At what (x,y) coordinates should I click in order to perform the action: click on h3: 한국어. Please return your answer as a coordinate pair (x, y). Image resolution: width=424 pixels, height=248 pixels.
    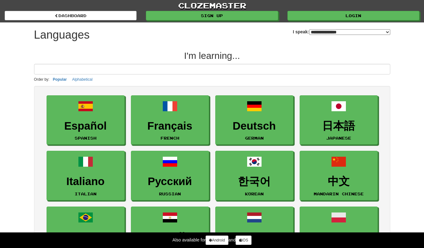
    Looking at the image, I should click on (254, 182).